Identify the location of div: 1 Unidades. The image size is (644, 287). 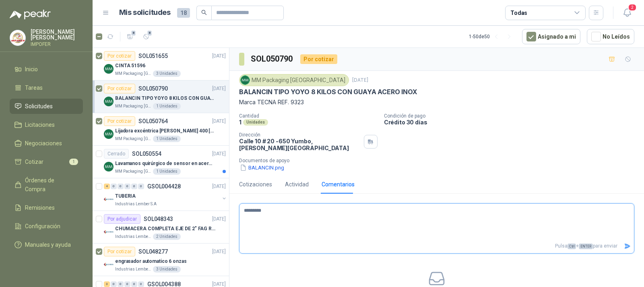
(167, 106).